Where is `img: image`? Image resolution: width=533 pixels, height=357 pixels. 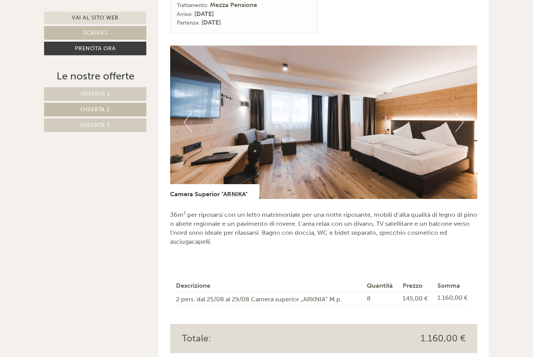
img: image is located at coordinates (324, 122).